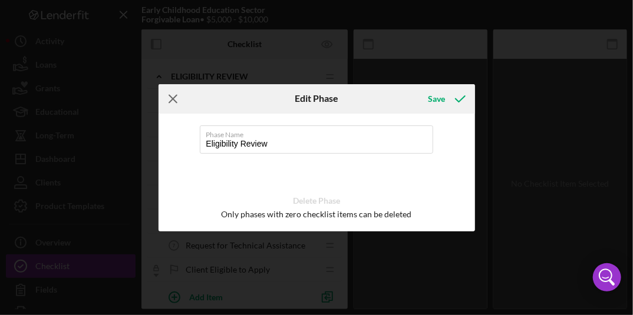 The image size is (633, 315). What do you see at coordinates (316, 214) in the screenshot?
I see `div: Only phases with zero checklist items can be deleted` at bounding box center [316, 214].